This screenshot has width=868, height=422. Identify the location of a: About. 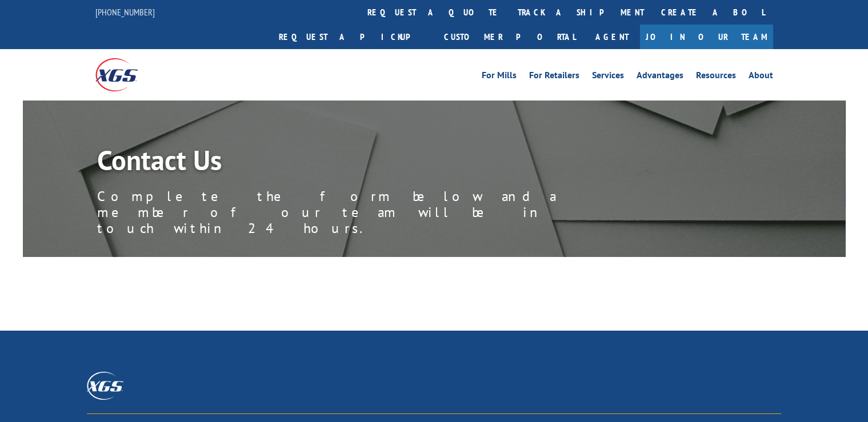
(761, 77).